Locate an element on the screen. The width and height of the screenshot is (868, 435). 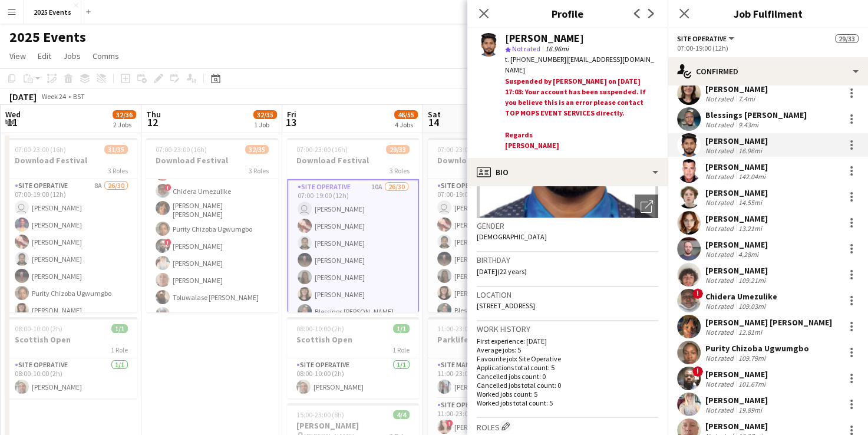
span: 11 is located at coordinates (12, 122).